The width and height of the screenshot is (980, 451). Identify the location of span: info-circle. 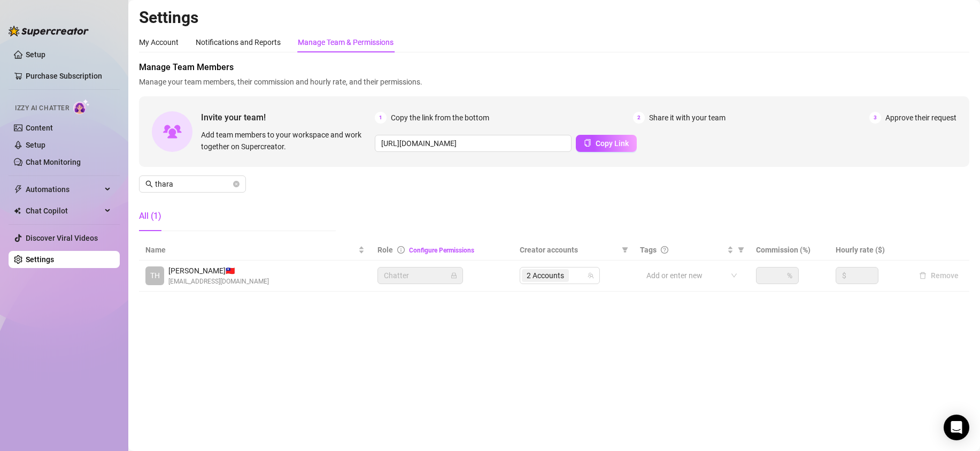
(401, 250).